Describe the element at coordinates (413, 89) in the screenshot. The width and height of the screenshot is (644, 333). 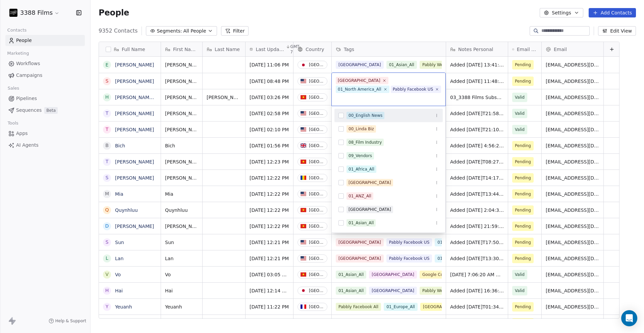
I see `div: Pabbly Facebook US` at that location.